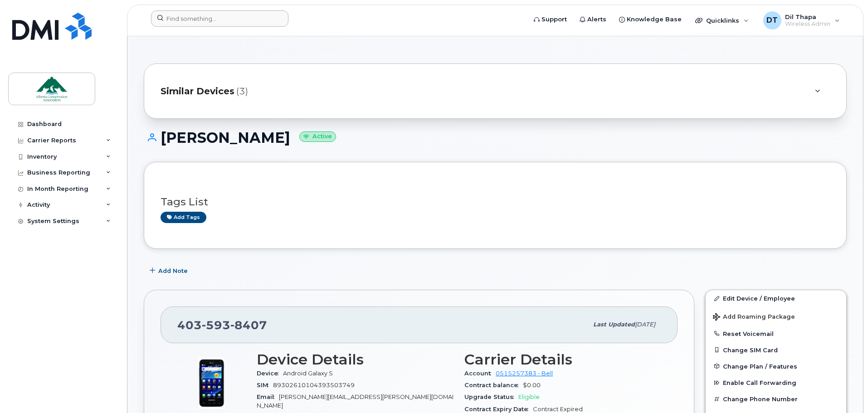 The height and width of the screenshot is (413, 868). What do you see at coordinates (268, 397) in the screenshot?
I see `span: Email` at bounding box center [268, 397].